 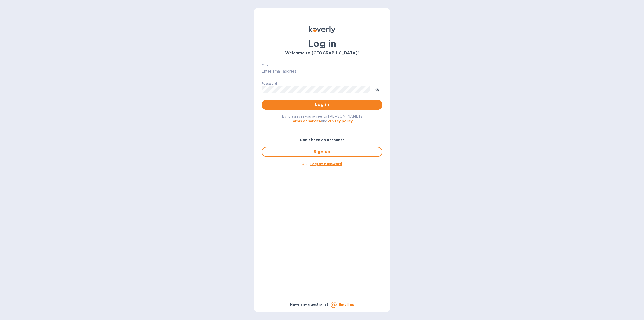 What do you see at coordinates (322, 105) in the screenshot?
I see `button: Log in` at bounding box center [322, 105].